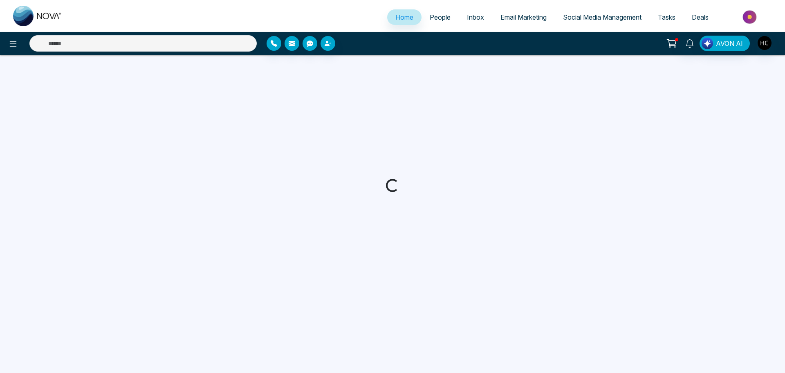  Describe the element at coordinates (476, 17) in the screenshot. I see `a: Inbox` at that location.